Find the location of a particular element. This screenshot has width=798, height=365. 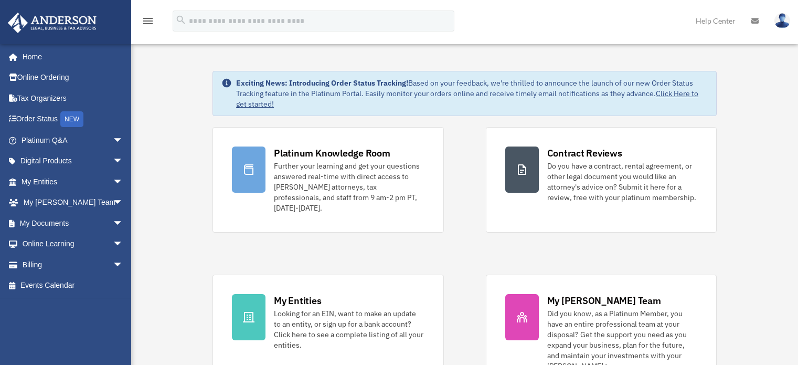

img: User Pic is located at coordinates (782, 20).